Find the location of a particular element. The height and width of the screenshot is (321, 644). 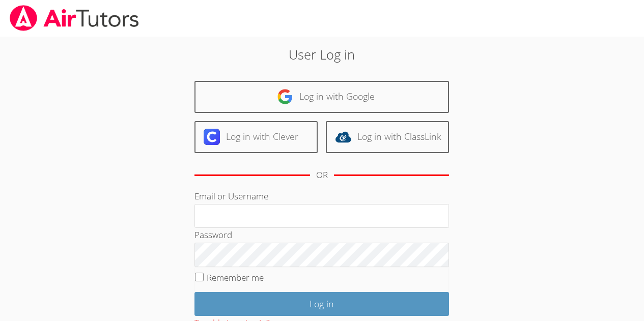

img: google-logo-50288ca7cdecda66e5e0955fdab243c47b7ad437acaf1139b6f446037453330a.svg is located at coordinates (285, 97).